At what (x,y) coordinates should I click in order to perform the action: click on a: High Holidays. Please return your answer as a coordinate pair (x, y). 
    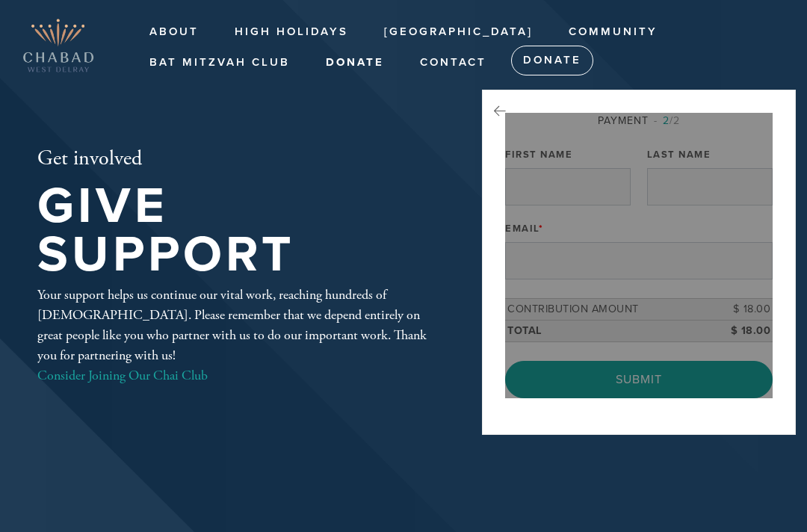
    Looking at the image, I should click on (292, 32).